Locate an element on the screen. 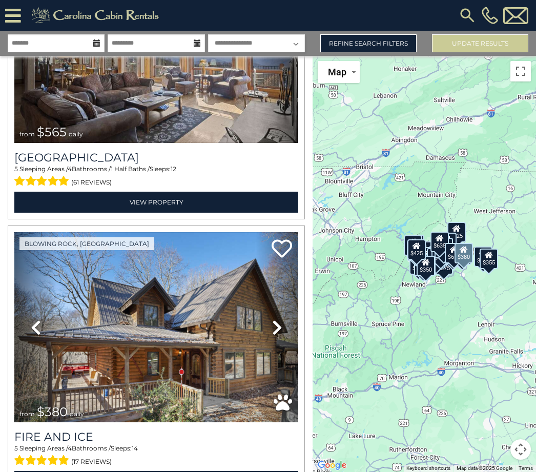  span: $565 is located at coordinates (52, 132).